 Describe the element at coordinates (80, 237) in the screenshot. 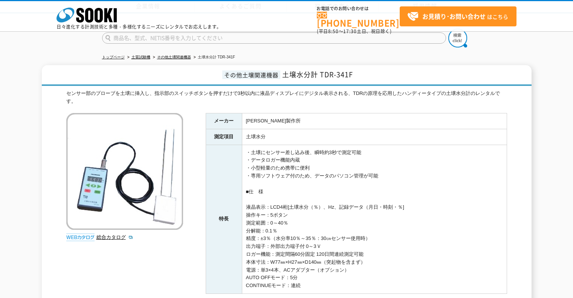

I see `img: webカタログ` at that location.